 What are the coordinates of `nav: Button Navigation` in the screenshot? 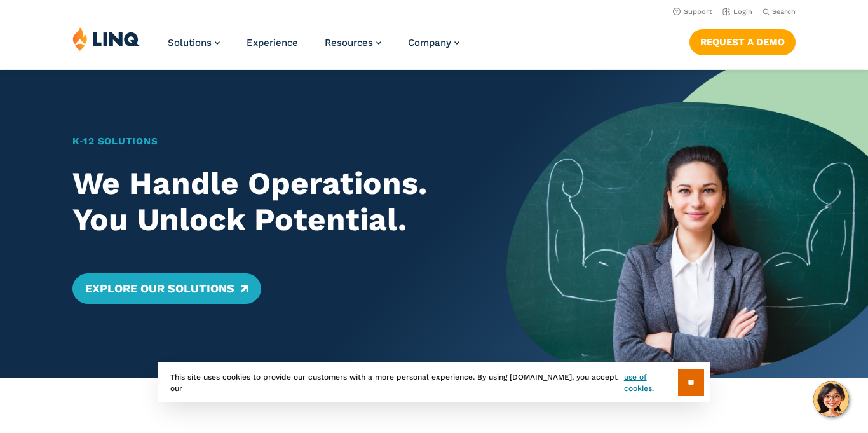 It's located at (742, 40).